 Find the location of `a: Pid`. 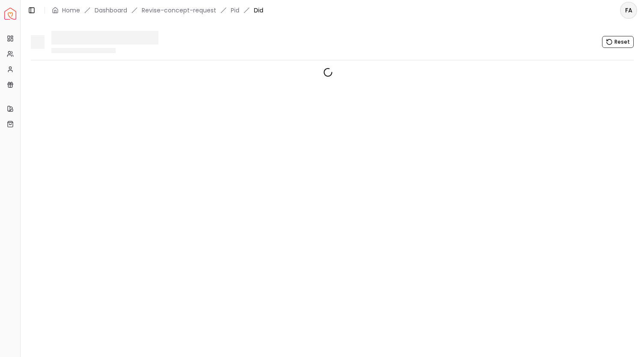

a: Pid is located at coordinates (235, 10).